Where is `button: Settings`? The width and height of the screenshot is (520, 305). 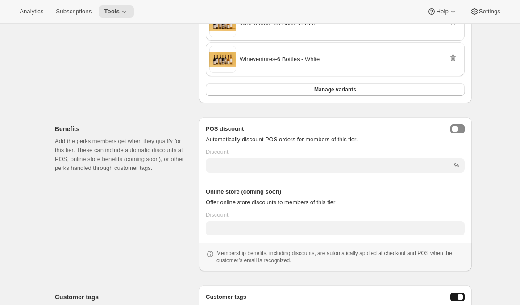 button: Settings is located at coordinates (485, 12).